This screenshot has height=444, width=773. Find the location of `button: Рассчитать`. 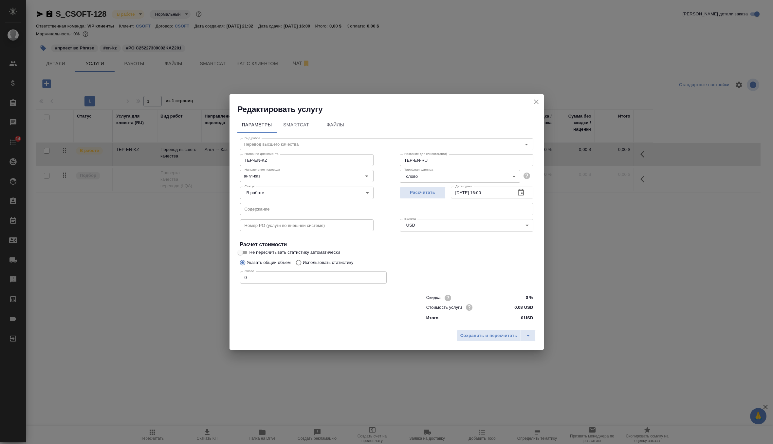

button: Рассчитать is located at coordinates (422, 192).